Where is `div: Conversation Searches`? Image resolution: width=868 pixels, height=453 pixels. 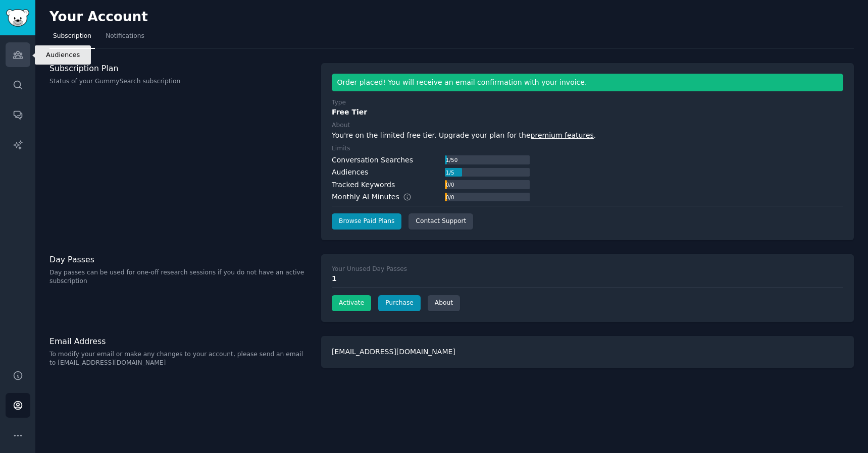
div: Conversation Searches is located at coordinates (372, 160).